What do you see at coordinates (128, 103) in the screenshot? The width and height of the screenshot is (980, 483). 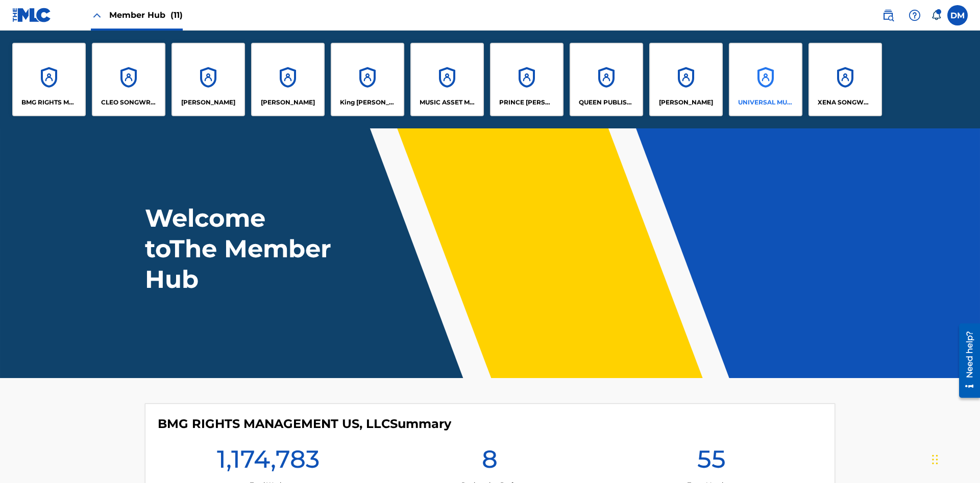 I see `p: CLEO SONGWRITER` at bounding box center [128, 103].